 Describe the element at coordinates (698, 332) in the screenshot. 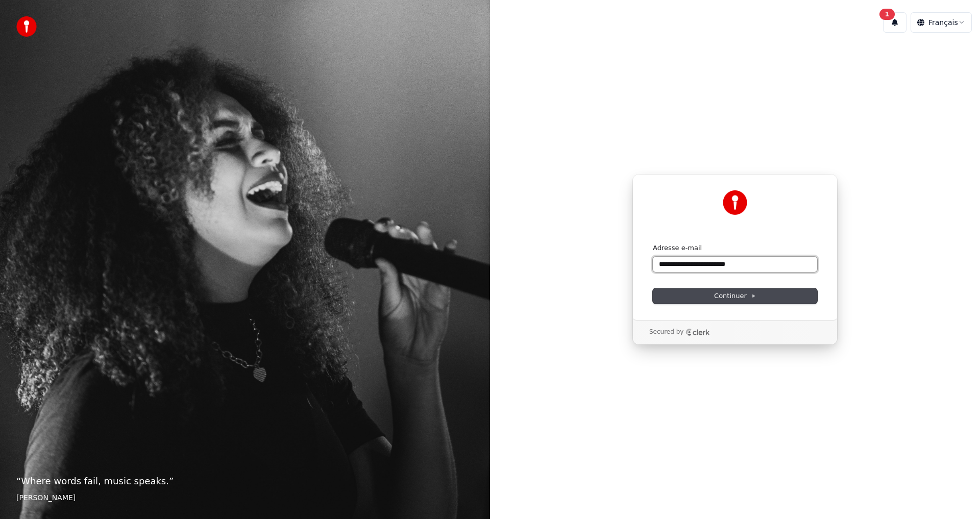

I see `a: Clerk logo` at that location.